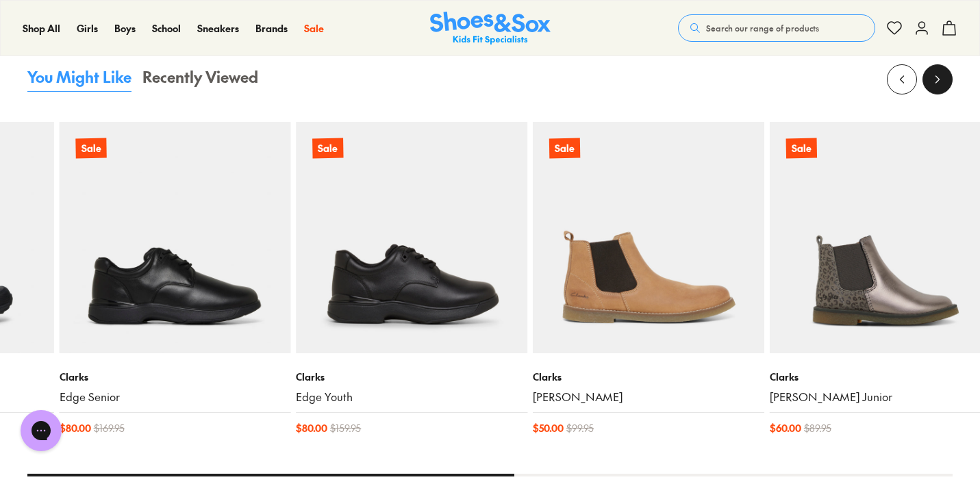  What do you see at coordinates (166, 28) in the screenshot?
I see `span: School` at bounding box center [166, 28].